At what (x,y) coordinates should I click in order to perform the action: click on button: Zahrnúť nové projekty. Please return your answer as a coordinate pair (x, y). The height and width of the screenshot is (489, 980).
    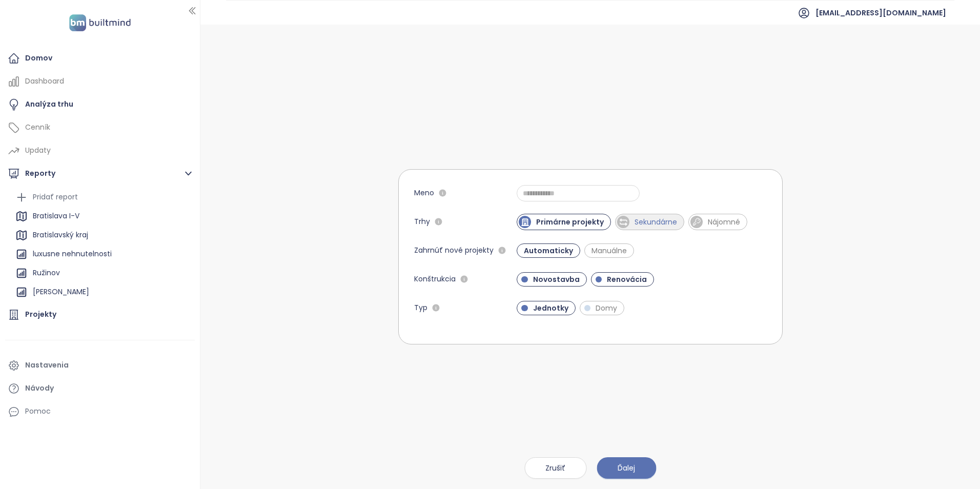
    Looking at the image, I should click on (503, 251).